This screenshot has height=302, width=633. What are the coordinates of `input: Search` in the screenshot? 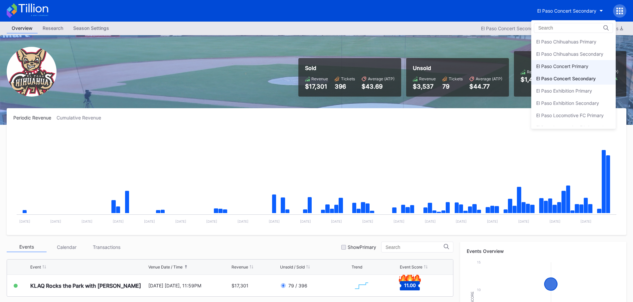 It's located at (567, 28).